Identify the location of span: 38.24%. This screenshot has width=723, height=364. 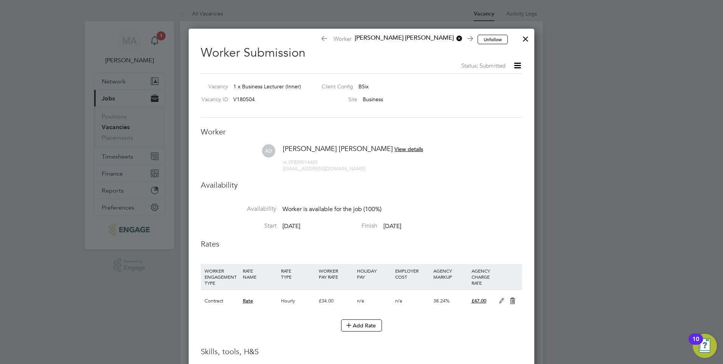
(441, 301).